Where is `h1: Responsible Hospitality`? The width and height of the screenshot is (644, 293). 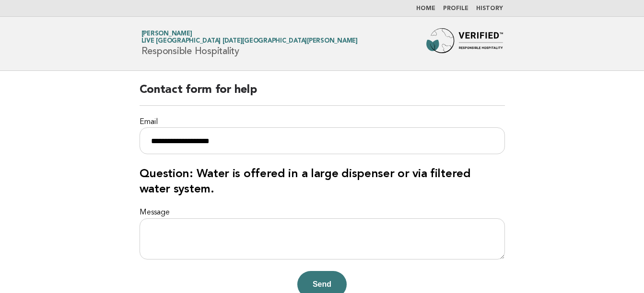
h1: Responsible Hospitality is located at coordinates (250, 44).